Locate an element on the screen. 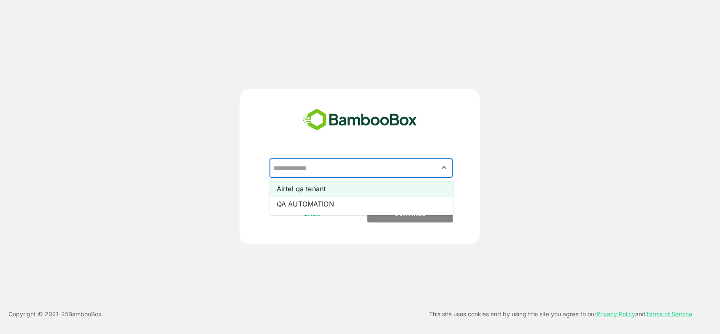  button: Close is located at coordinates (444, 167).